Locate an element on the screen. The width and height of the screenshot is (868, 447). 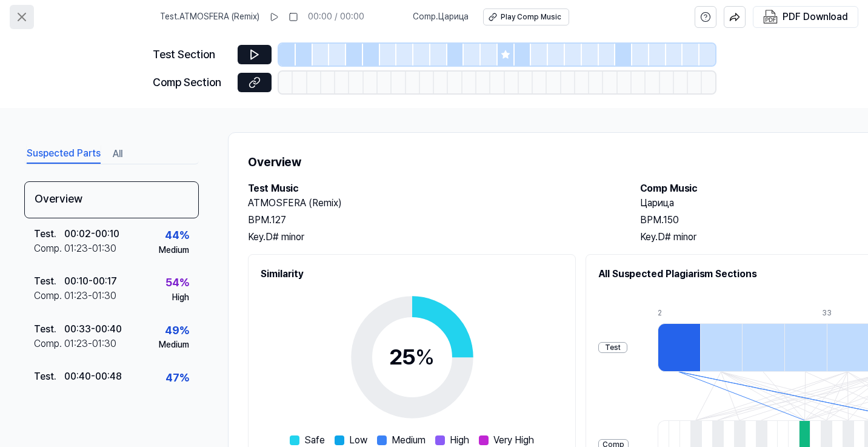
button: PDF Download is located at coordinates (805, 17).